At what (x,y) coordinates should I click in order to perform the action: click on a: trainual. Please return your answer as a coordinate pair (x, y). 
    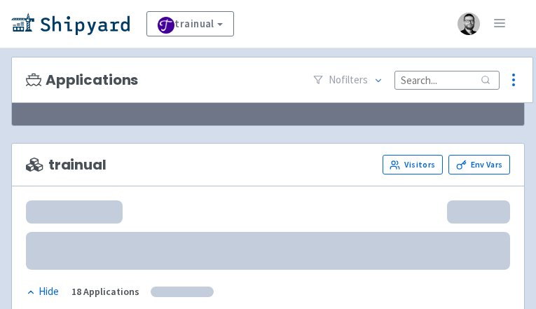
    Looking at the image, I should click on (190, 24).